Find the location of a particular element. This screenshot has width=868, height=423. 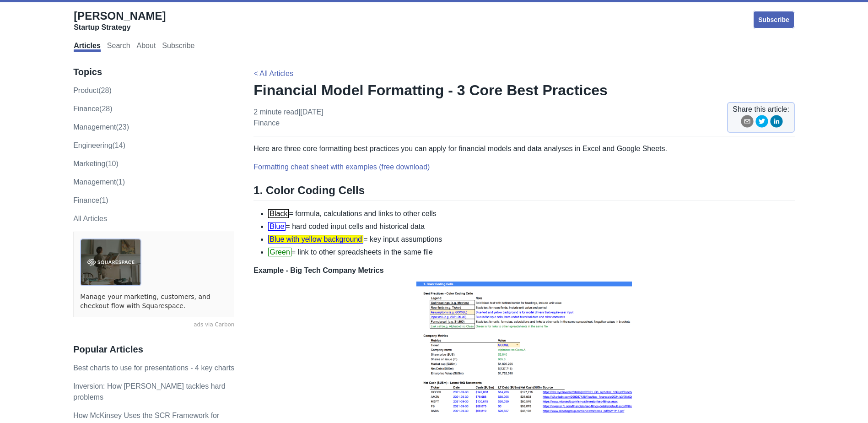

span: Green is located at coordinates (280, 252).